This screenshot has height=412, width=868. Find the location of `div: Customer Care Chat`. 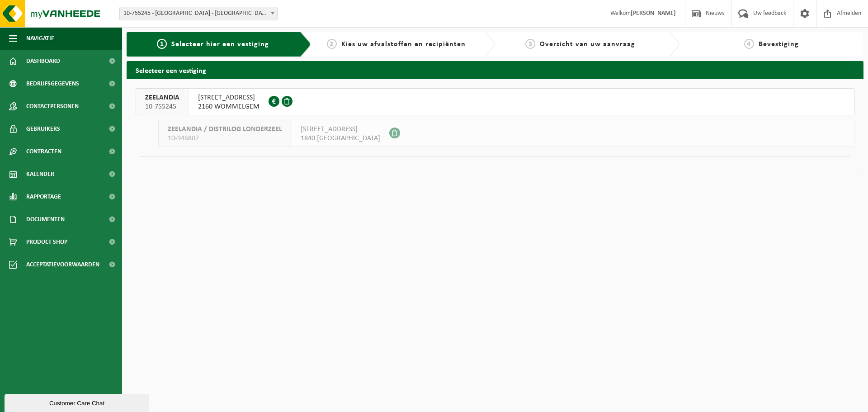

div: Customer Care Chat is located at coordinates (72, 11).